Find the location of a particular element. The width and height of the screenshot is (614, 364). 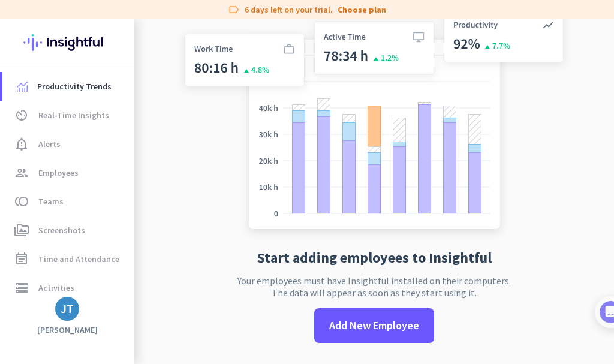

span: Time and Attendance is located at coordinates (79, 259).